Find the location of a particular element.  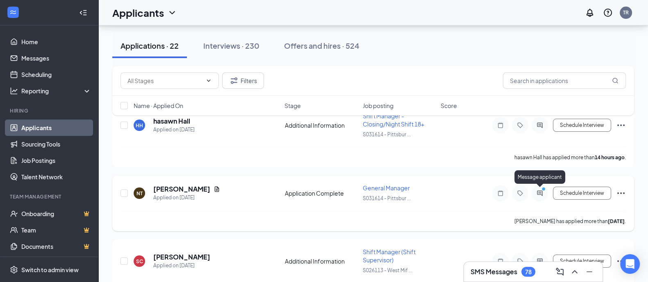

h3: SMS Messages is located at coordinates (494, 272).